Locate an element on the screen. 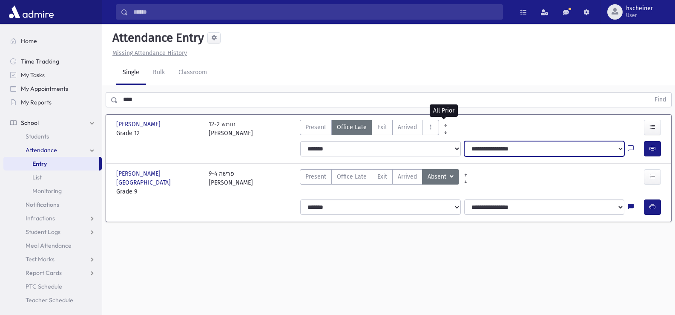  span: Grade 9 is located at coordinates (158, 191).